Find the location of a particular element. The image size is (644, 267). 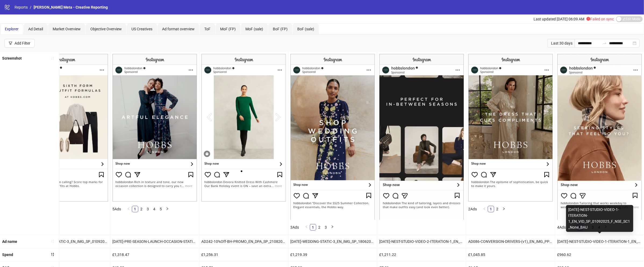

div: £1,211.22 is located at coordinates (422, 255).